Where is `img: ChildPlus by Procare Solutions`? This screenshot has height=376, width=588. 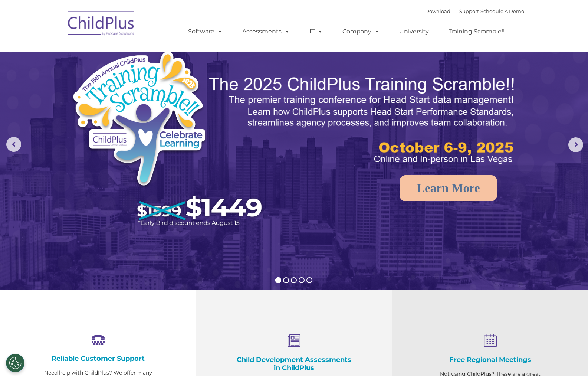 img: ChildPlus by Procare Solutions is located at coordinates (101, 25).